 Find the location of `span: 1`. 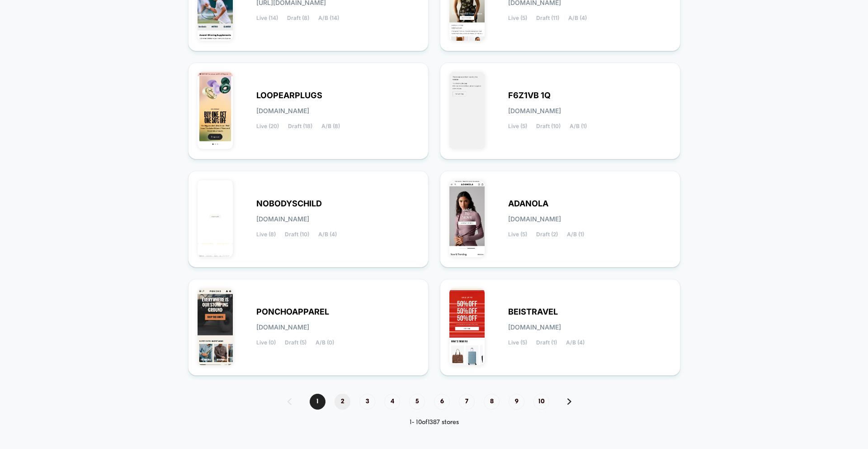

span: 1 is located at coordinates (318, 401).